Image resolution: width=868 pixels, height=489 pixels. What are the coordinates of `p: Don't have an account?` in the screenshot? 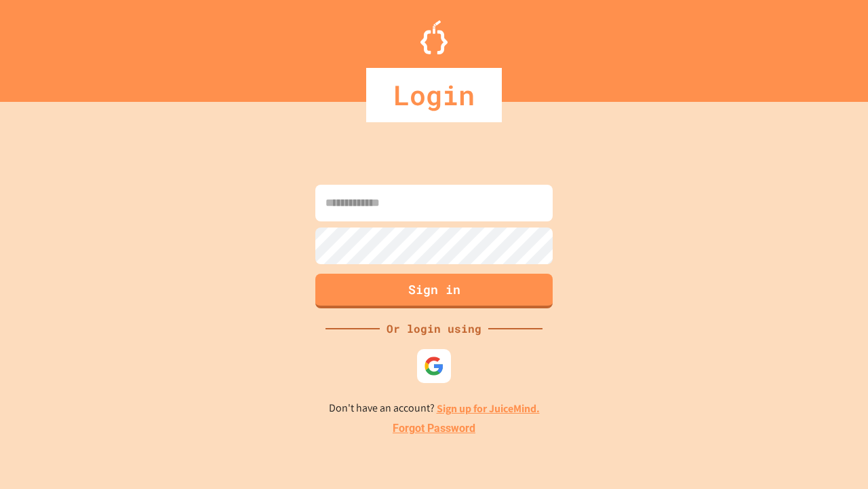 It's located at (434, 408).